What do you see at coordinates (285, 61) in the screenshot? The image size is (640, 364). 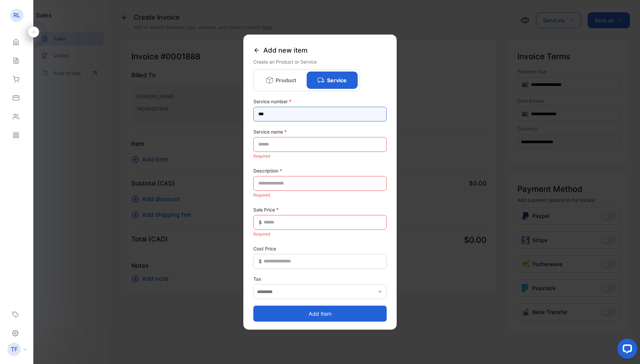 I see `span: Create an Product or Service` at bounding box center [285, 61].